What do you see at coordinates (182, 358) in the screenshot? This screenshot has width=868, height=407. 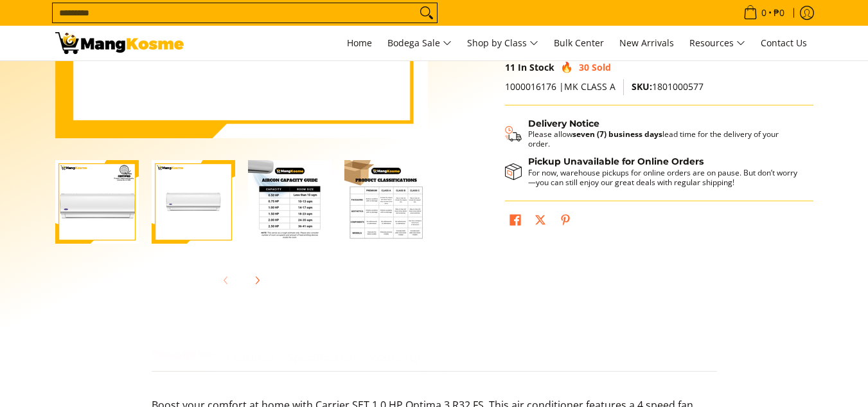 I see `span: Description` at bounding box center [182, 358].